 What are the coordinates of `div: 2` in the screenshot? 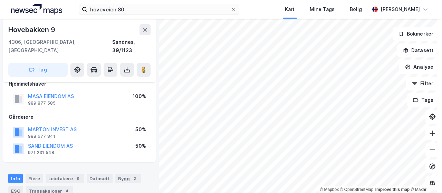 It's located at (135, 179).